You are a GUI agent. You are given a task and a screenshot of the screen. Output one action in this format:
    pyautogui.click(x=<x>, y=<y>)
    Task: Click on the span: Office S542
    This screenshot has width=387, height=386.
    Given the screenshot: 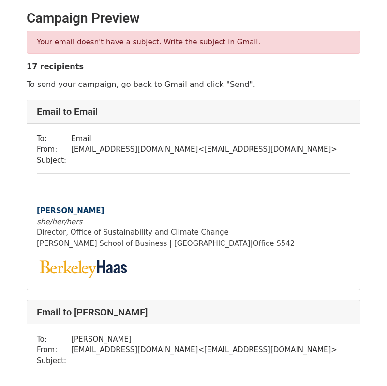 What is the action you would take?
    pyautogui.click(x=274, y=244)
    